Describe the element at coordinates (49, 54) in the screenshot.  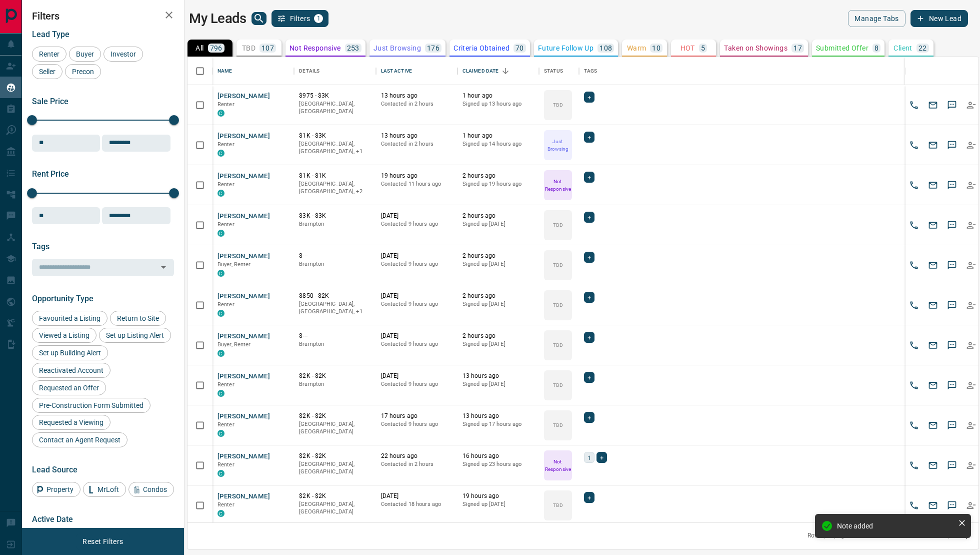
I see `div: Renter` at that location.